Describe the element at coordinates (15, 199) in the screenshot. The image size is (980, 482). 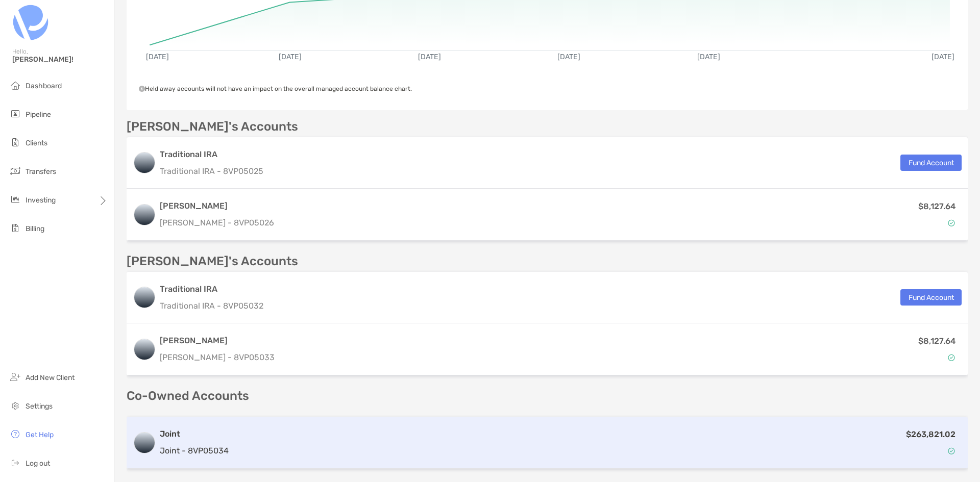
I see `img: investing icon` at that location.